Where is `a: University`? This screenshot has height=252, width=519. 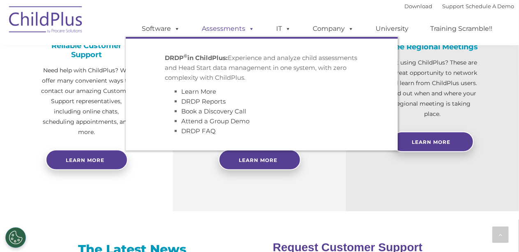
a: University is located at coordinates (392, 29).